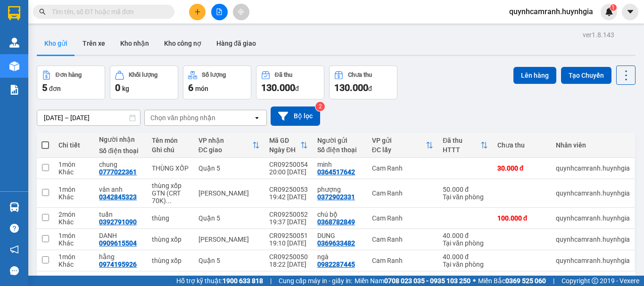  I want to click on div: ver 1.8.143, so click(598, 35).